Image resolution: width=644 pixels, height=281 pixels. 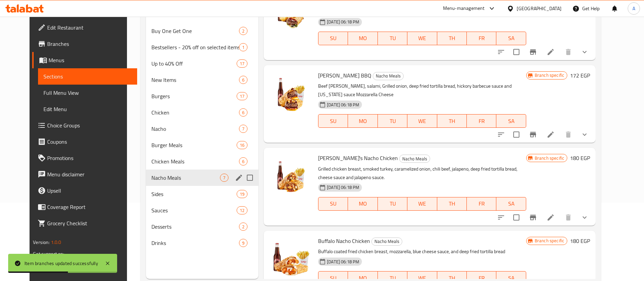 I want to click on span: 17, so click(x=242, y=63).